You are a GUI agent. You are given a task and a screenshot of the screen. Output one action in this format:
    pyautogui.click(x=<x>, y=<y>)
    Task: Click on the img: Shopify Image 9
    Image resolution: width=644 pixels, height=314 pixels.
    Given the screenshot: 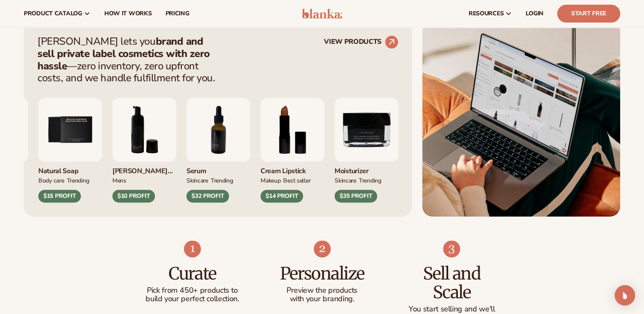 What is the action you would take?
    pyautogui.click(x=451, y=249)
    